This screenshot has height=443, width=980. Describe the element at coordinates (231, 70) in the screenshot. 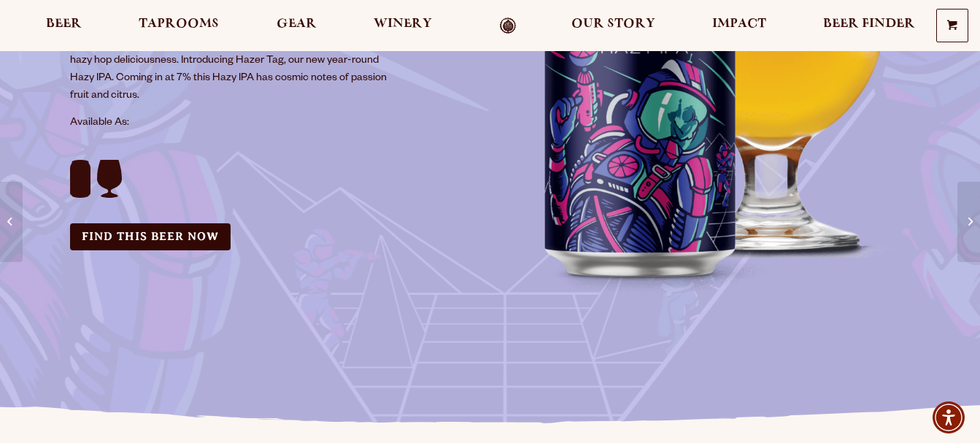

I see `p: Set your phasers to fun and get ready for this galactic adventure of hazy hop deliciousness. Intr...` at that location.